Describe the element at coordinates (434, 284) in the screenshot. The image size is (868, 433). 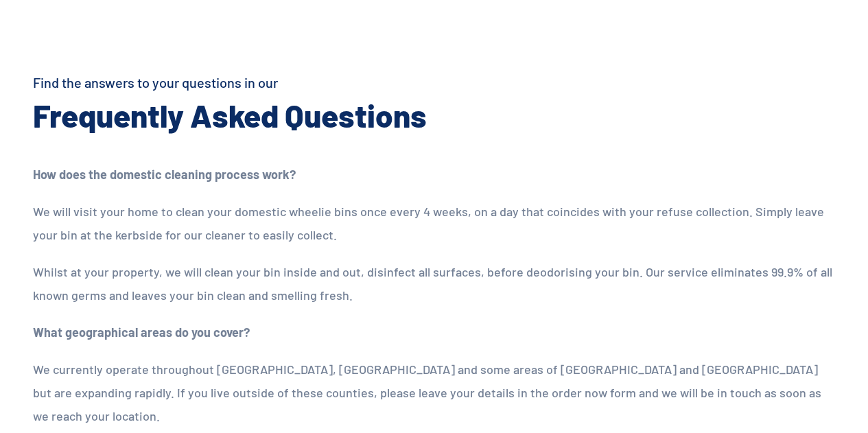
I see `p: Whilst at your property, we will clean your bin inside and out, disinfect all surfaces, before de...` at that location.